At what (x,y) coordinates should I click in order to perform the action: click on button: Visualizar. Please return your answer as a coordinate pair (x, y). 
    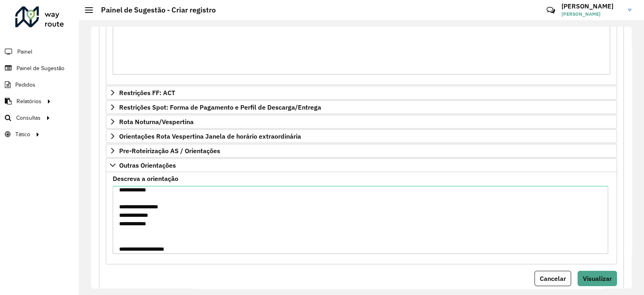
    Looking at the image, I should click on (597, 278).